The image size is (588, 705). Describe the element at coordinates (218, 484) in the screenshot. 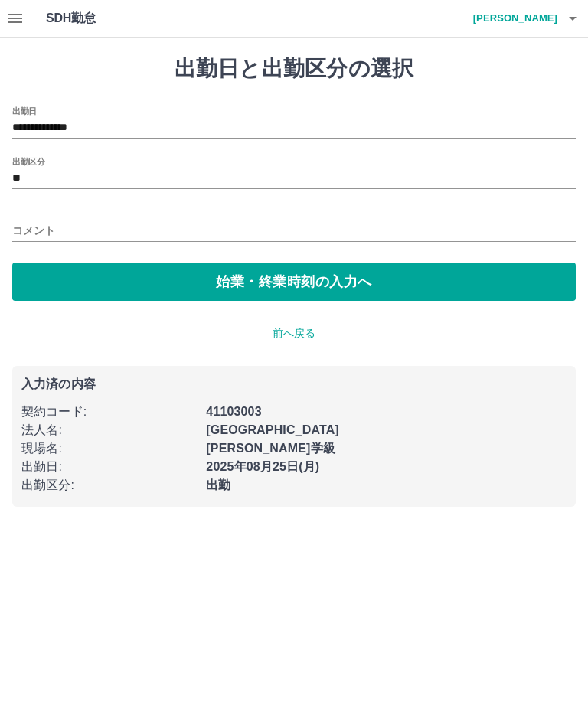

I see `b: 出勤` at that location.